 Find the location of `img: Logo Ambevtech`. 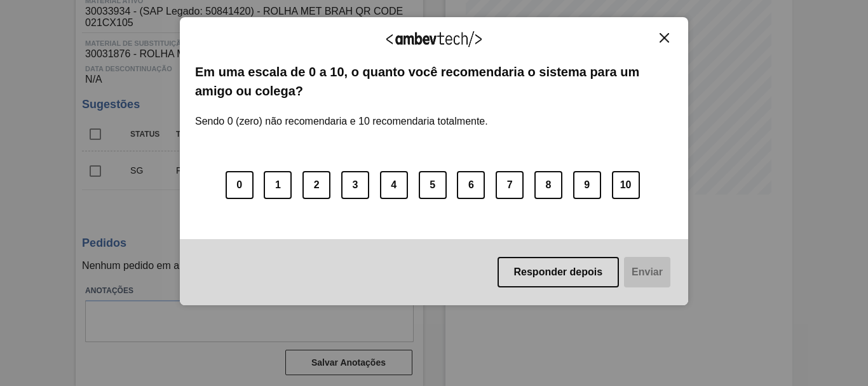

img: Logo Ambevtech is located at coordinates (434, 39).